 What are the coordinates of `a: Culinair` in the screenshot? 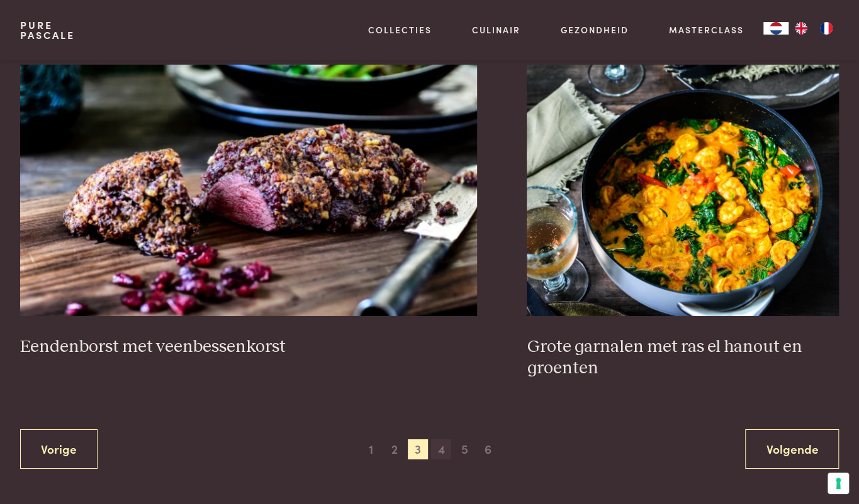 It's located at (496, 30).